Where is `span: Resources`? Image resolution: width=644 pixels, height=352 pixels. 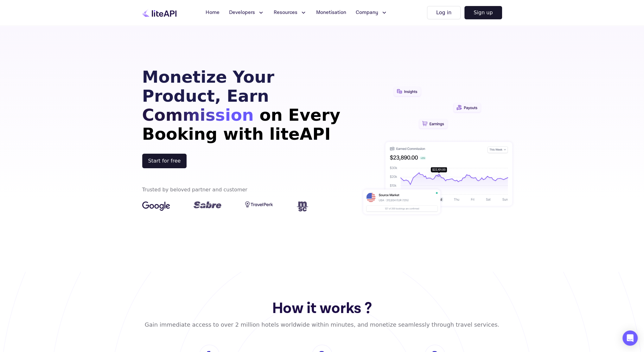 span: Resources is located at coordinates (285, 13).